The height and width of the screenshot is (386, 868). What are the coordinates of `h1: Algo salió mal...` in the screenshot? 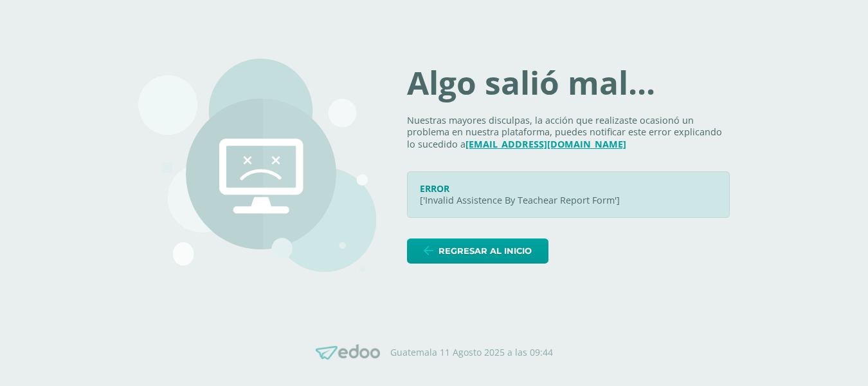 It's located at (568, 83).